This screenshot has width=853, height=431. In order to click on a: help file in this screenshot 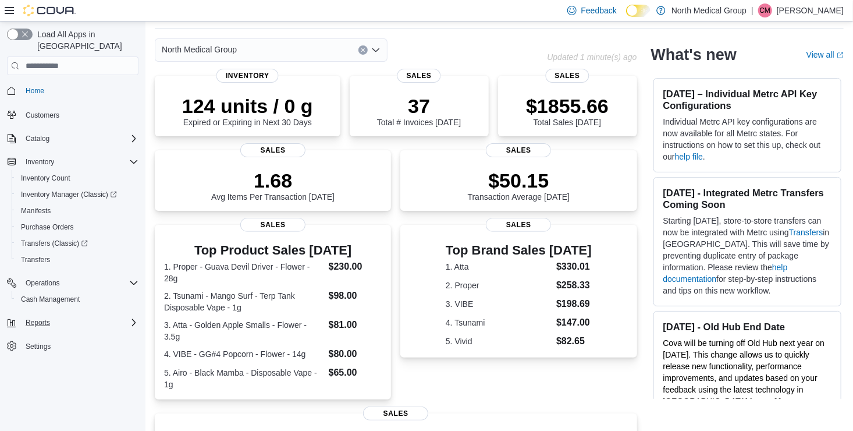, I will do `click(689, 157)`.